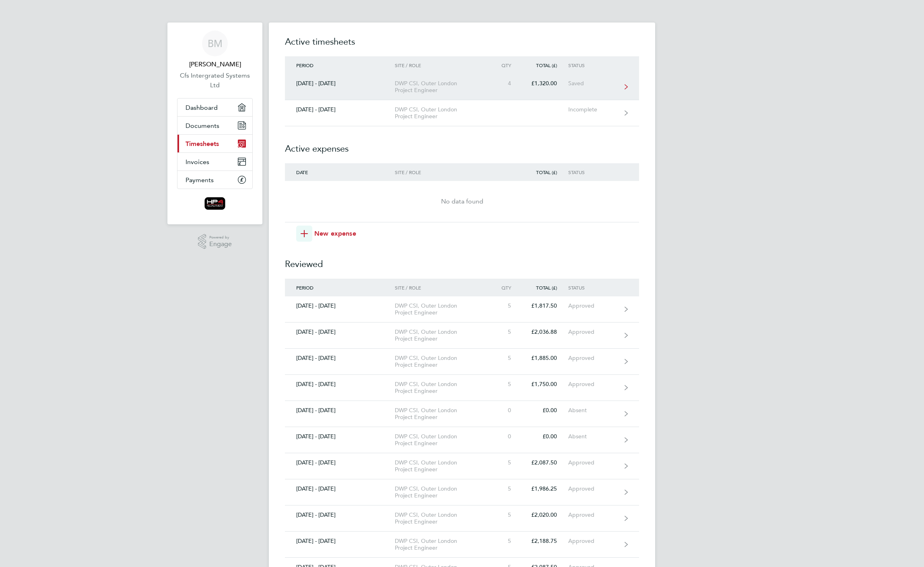 Image resolution: width=924 pixels, height=567 pixels. Describe the element at coordinates (203, 125) in the screenshot. I see `span: Documents` at that location.